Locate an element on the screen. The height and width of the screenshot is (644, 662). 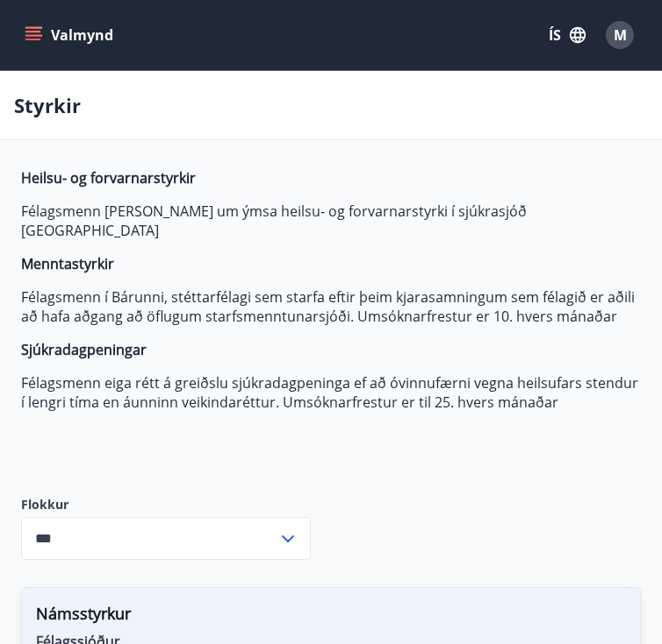
button: menu is located at coordinates (70, 35).